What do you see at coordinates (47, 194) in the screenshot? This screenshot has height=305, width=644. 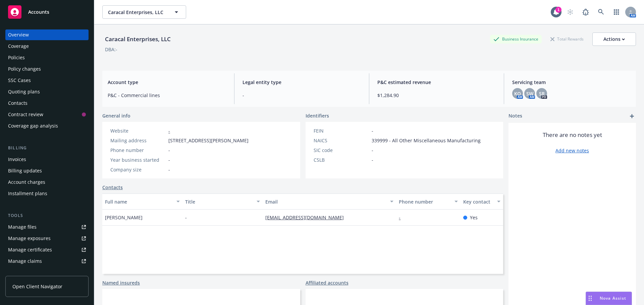 I see `a: Installment plans` at bounding box center [47, 194].